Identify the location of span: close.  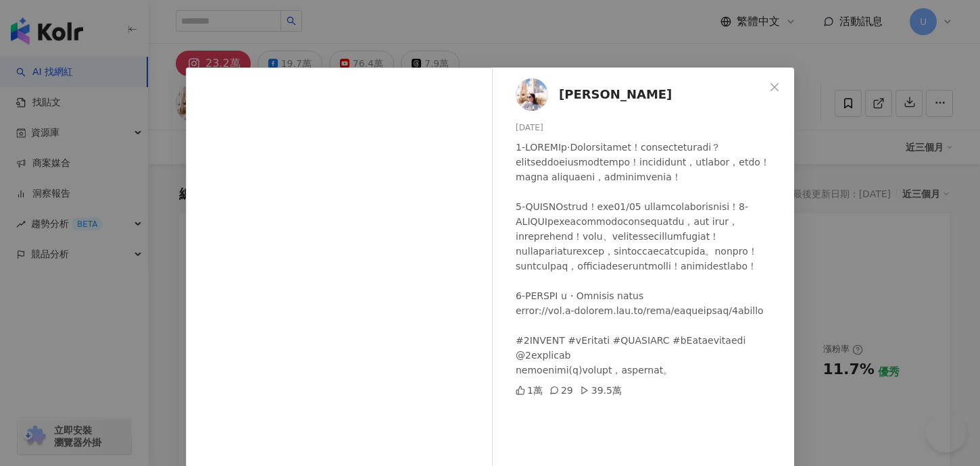
(774, 87).